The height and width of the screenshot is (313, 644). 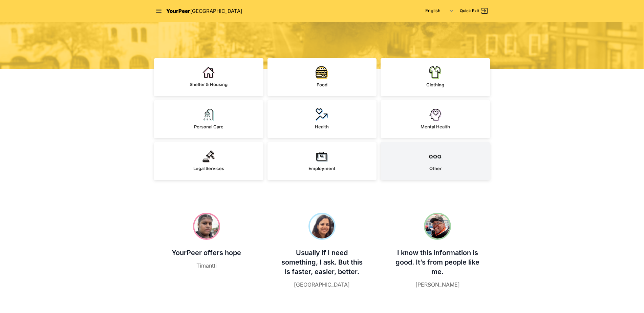 I want to click on a: Quick Exit, so click(x=474, y=11).